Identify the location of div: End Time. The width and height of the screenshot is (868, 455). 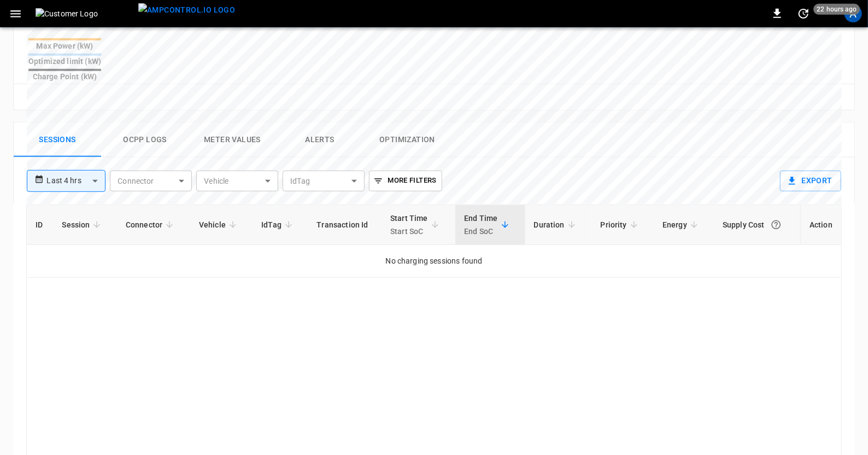
(480, 225).